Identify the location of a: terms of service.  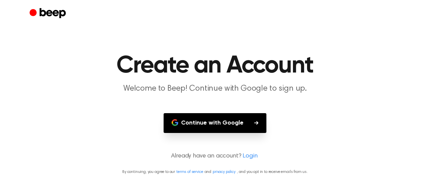
(190, 172).